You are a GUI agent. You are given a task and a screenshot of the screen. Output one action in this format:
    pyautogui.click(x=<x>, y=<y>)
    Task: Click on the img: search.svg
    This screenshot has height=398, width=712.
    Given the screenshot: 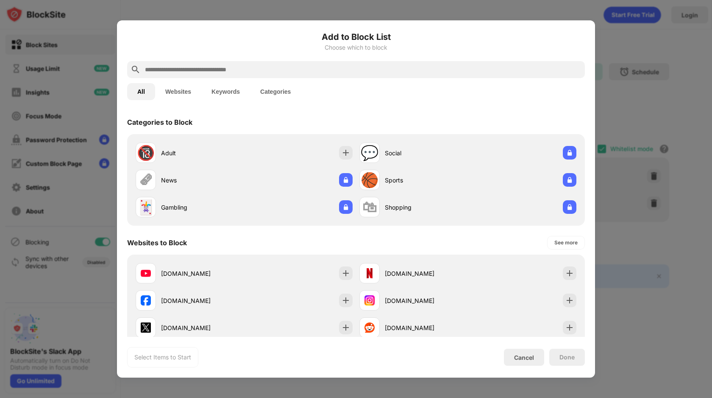 What is the action you would take?
    pyautogui.click(x=136, y=69)
    